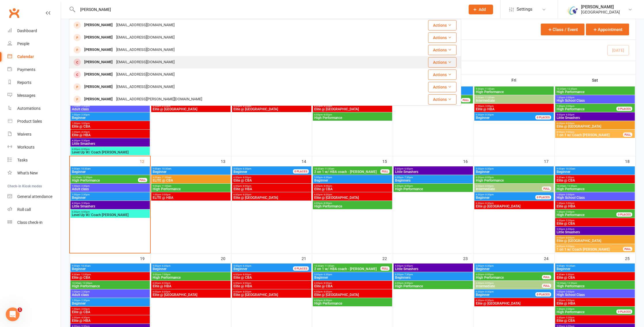 The width and height of the screenshot is (644, 327). What do you see at coordinates (433, 180) in the screenshot?
I see `span: Beginners` at bounding box center [433, 180].